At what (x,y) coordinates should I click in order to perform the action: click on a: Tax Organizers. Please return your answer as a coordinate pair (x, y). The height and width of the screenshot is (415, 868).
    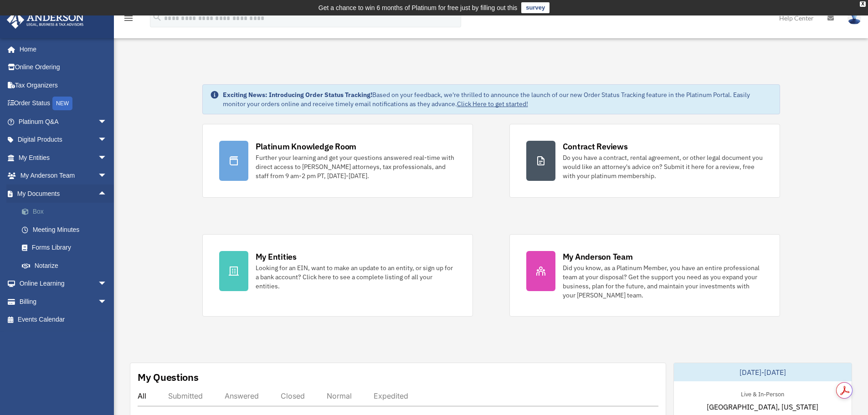
    Looking at the image, I should click on (64, 85).